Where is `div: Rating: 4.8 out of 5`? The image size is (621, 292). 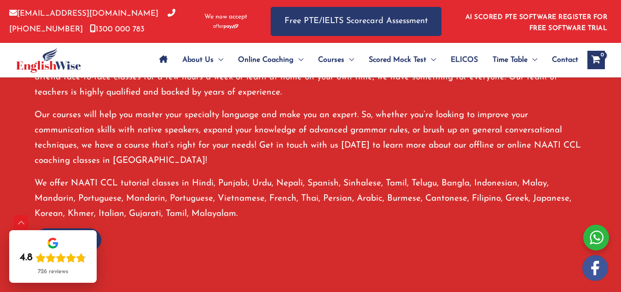
div: Rating: 4.8 out of 5 is located at coordinates (53, 258).